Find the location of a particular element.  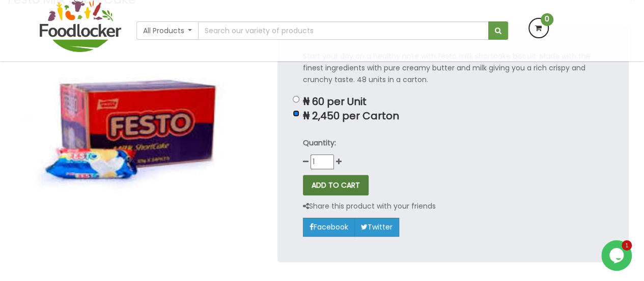

img: Festo Milk Short Cake is located at coordinates (138, 130).